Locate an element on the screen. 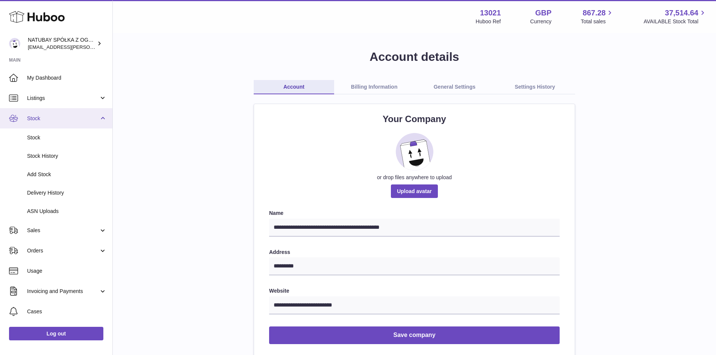  label: Website is located at coordinates (414, 291).